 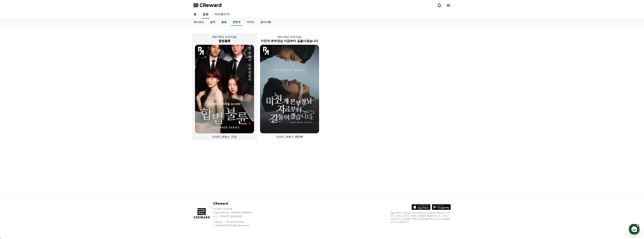 I want to click on p: App Store, iCloud, iCloud Drive 및 iTunes Store는 미국과 그 밖의 나라 및 지역에서 등록된 Apple Inc.의 서비스 상표입니다. Goo..., so click(x=421, y=218).